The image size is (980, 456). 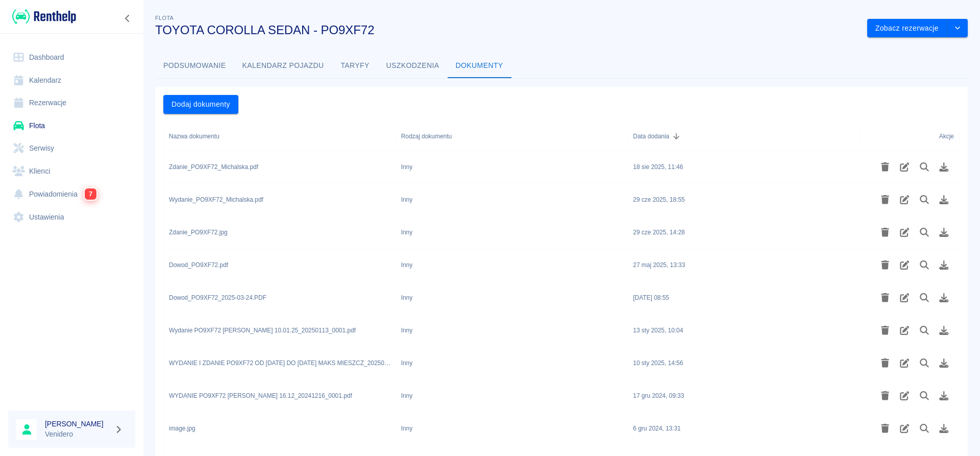 I want to click on button: drop-down, so click(x=958, y=28).